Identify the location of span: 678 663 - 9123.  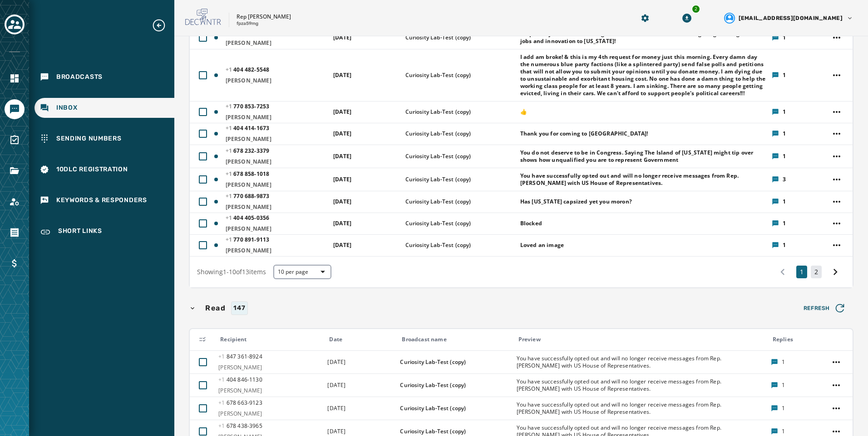
(240, 403).